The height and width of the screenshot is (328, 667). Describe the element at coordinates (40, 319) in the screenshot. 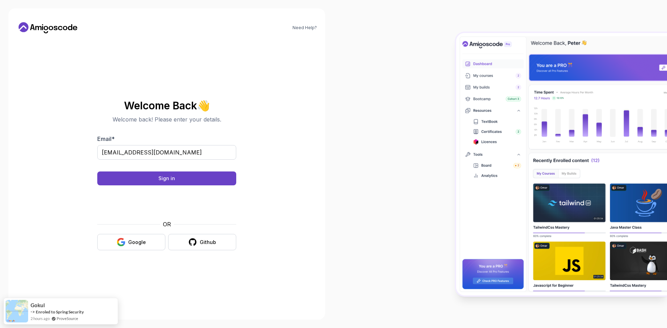

I see `span: 2 hours ago` at that location.